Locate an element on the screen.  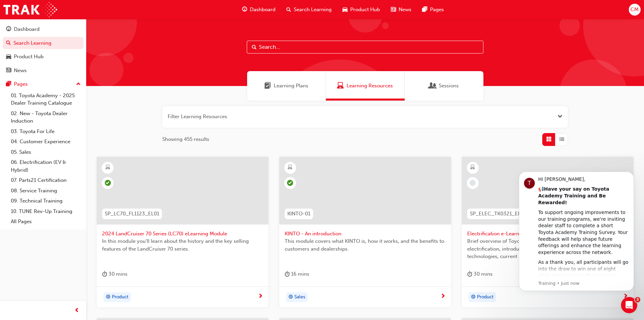
a: car-iconProduct Hub is located at coordinates (361, 9).